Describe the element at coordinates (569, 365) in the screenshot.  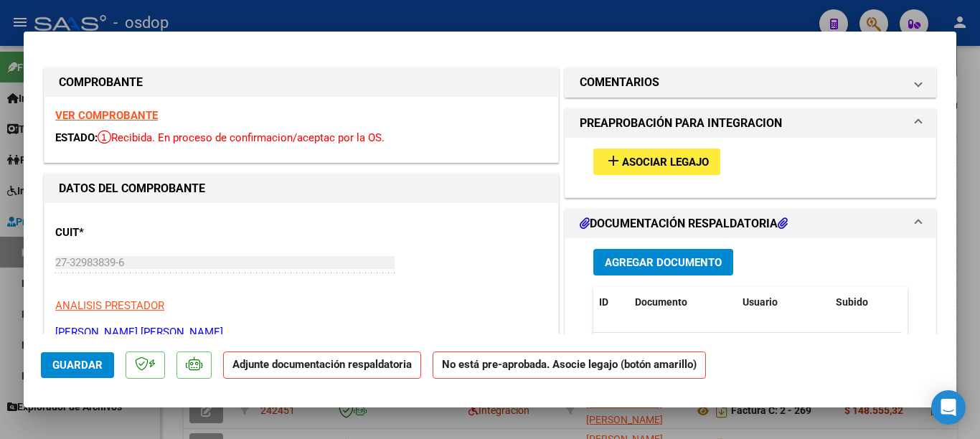
I see `strong: No está pre-aprobada. Asocie legajo (botón amarillo)` at that location.